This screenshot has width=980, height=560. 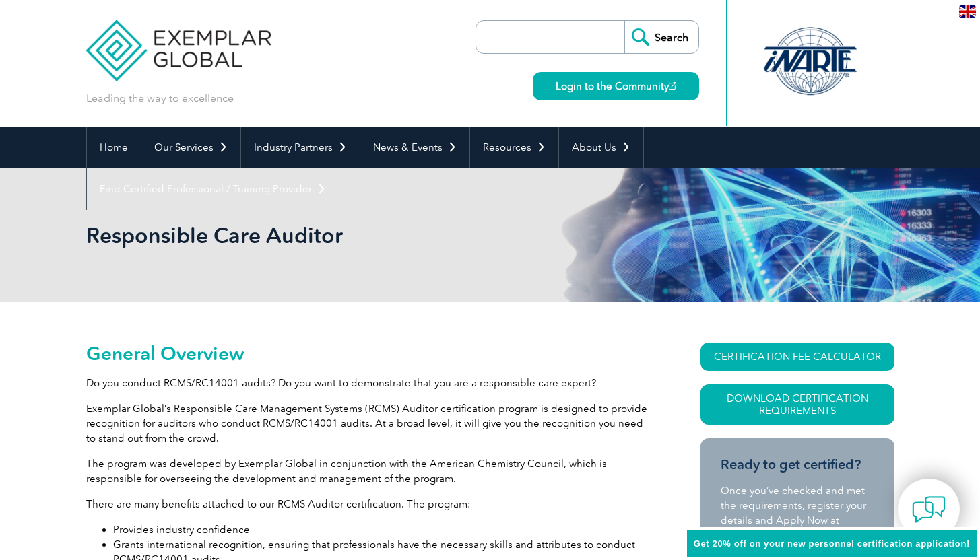 What do you see at coordinates (600, 147) in the screenshot?
I see `a: About Us` at bounding box center [600, 147].